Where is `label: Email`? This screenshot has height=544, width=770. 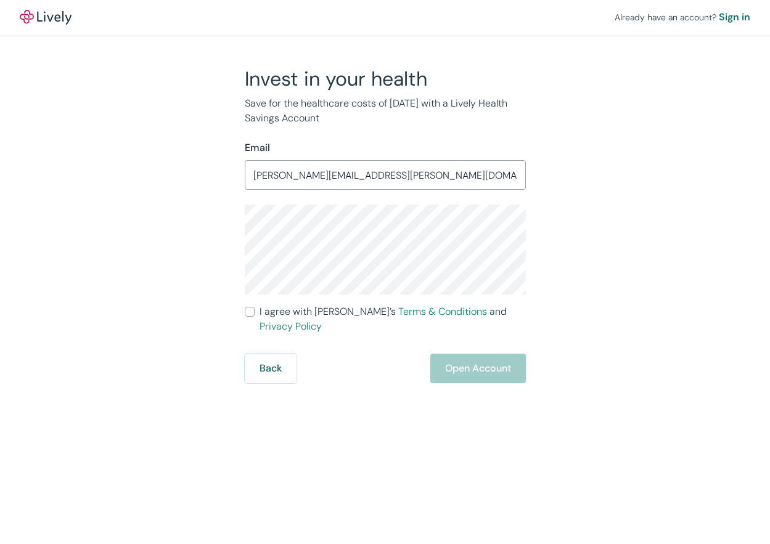 label: Email is located at coordinates (257, 148).